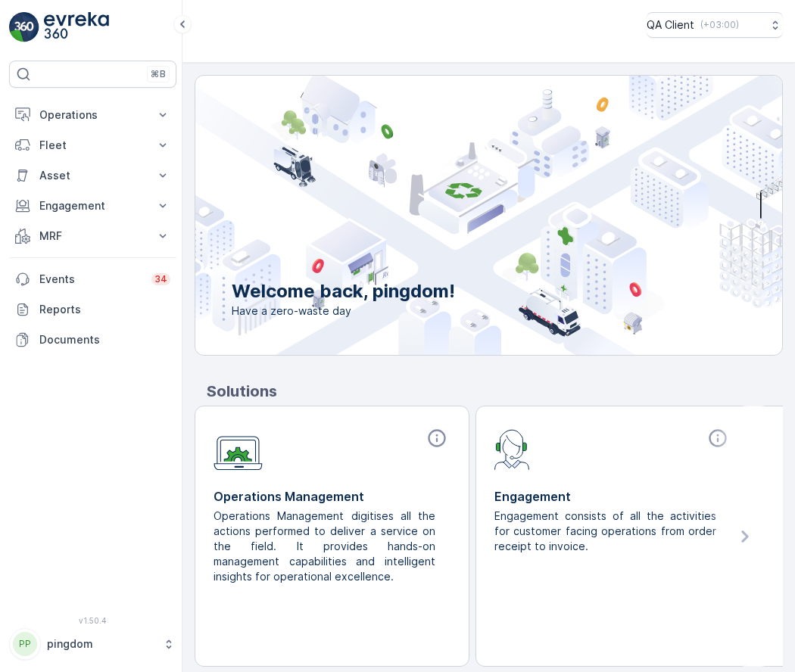 The width and height of the screenshot is (795, 672). What do you see at coordinates (454, 214) in the screenshot?
I see `img: city illustration` at bounding box center [454, 214].